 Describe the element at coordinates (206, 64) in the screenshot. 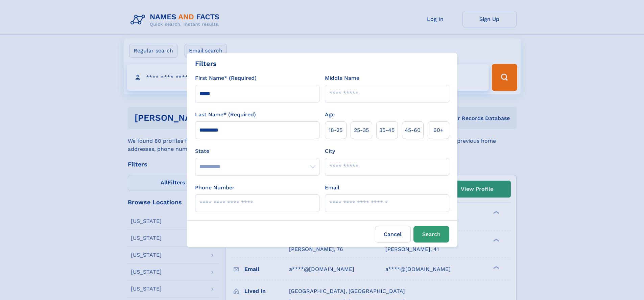

I see `div: Filters` at that location.